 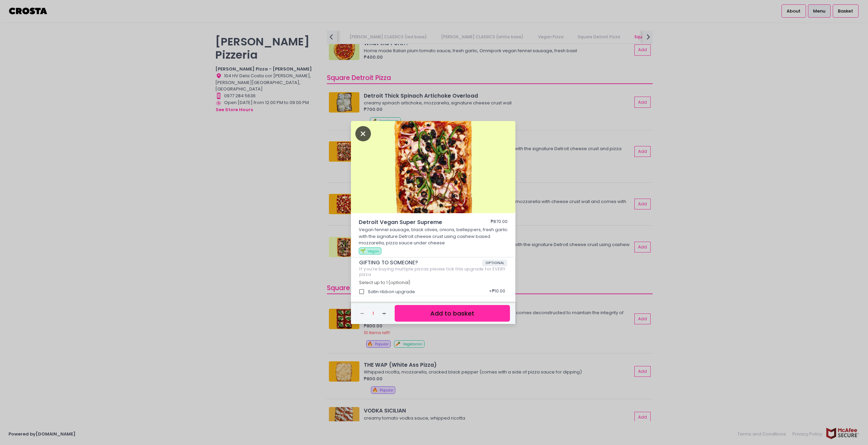 What do you see at coordinates (433, 167) in the screenshot?
I see `img: Detroit Vegan Super Supreme` at bounding box center [433, 167].